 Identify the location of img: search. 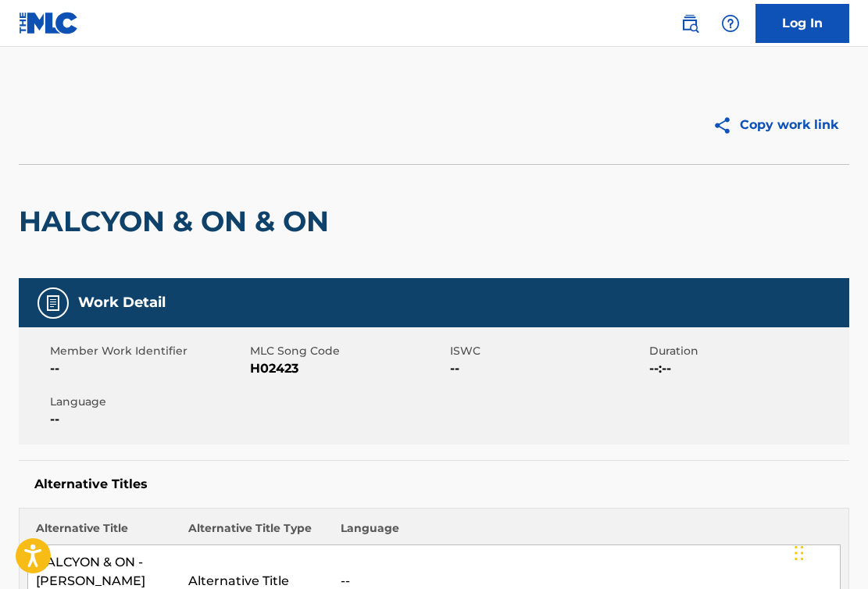
(689, 24).